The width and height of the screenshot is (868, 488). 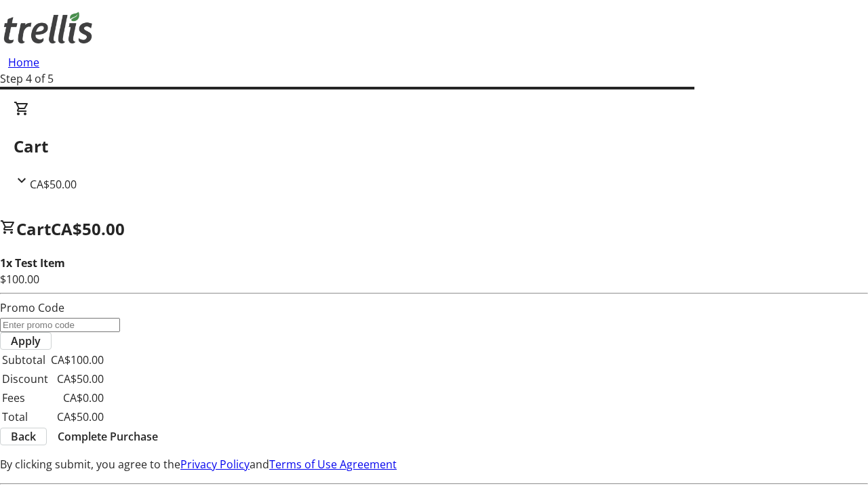 What do you see at coordinates (26, 341) in the screenshot?
I see `span: Apply` at bounding box center [26, 341].